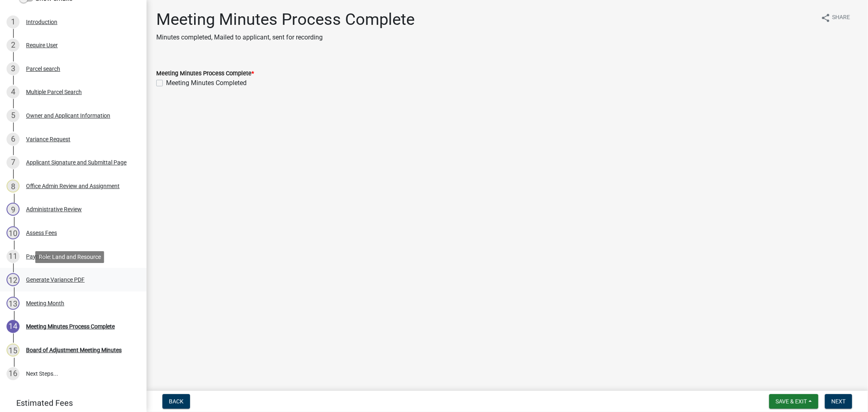 This screenshot has height=412, width=868. Describe the element at coordinates (13, 350) in the screenshot. I see `div: 15` at that location.